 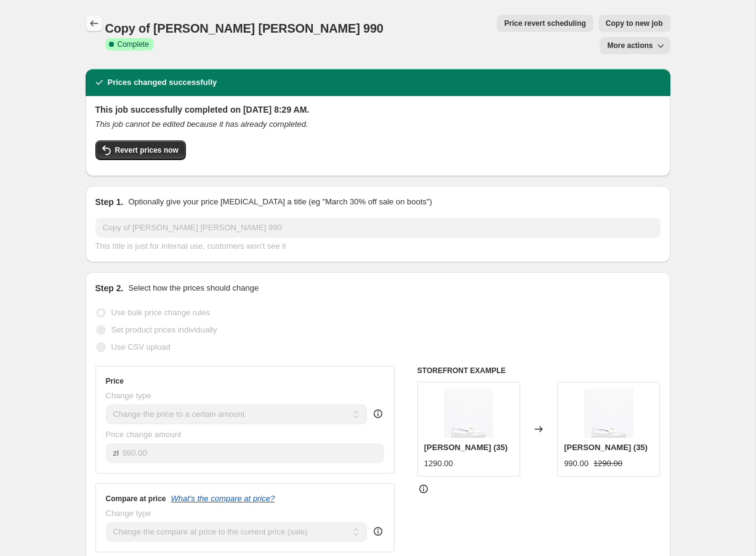 What do you see at coordinates (544, 23) in the screenshot?
I see `span: Price revert scheduling` at bounding box center [544, 23].